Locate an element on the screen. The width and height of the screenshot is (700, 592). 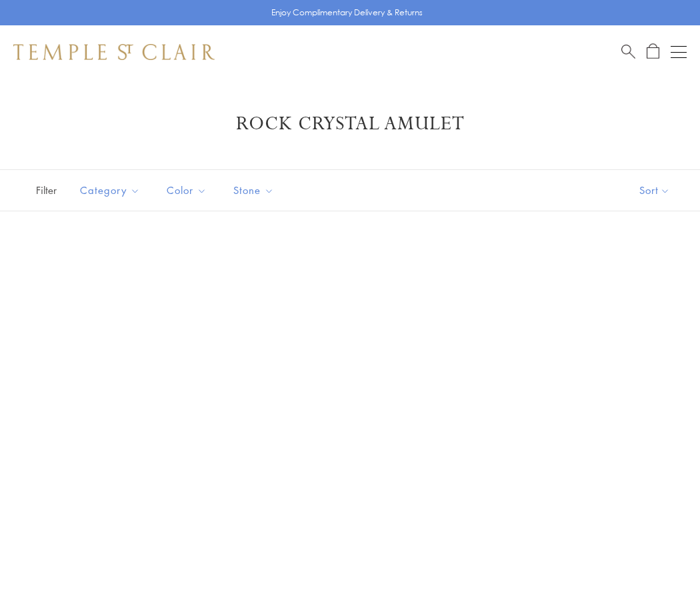
a: Search is located at coordinates (628, 51).